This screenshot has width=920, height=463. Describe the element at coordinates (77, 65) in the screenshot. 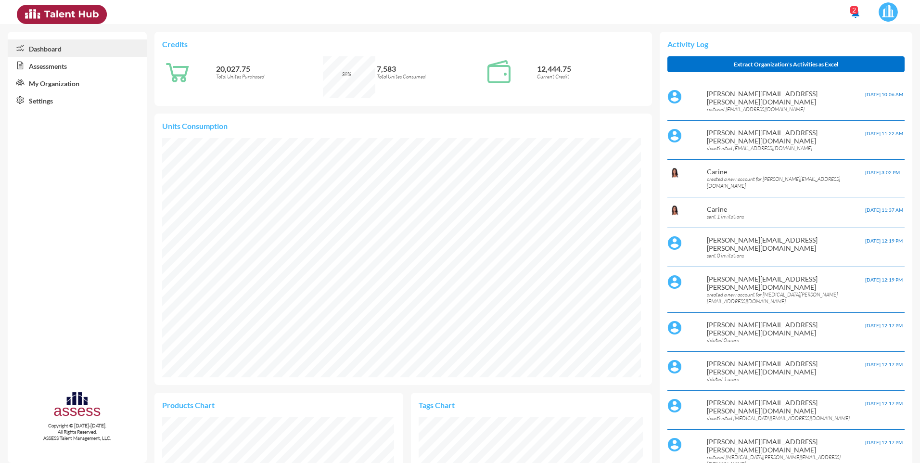

I see `a: Assessments` at that location.